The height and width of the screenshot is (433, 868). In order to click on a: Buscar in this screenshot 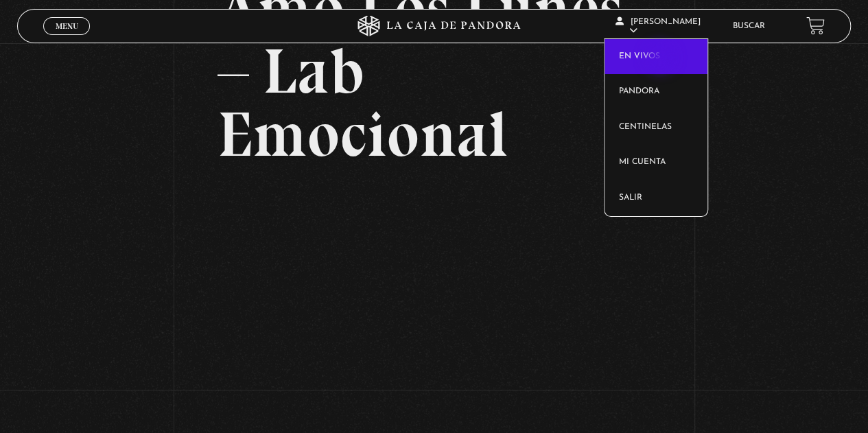, I will do `click(749, 26)`.